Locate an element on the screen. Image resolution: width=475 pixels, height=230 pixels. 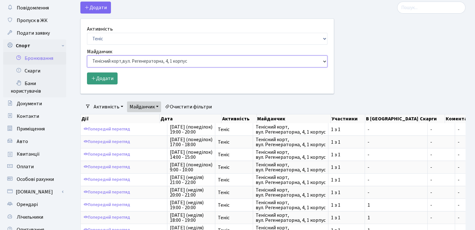
th: Дата is located at coordinates (191, 119).